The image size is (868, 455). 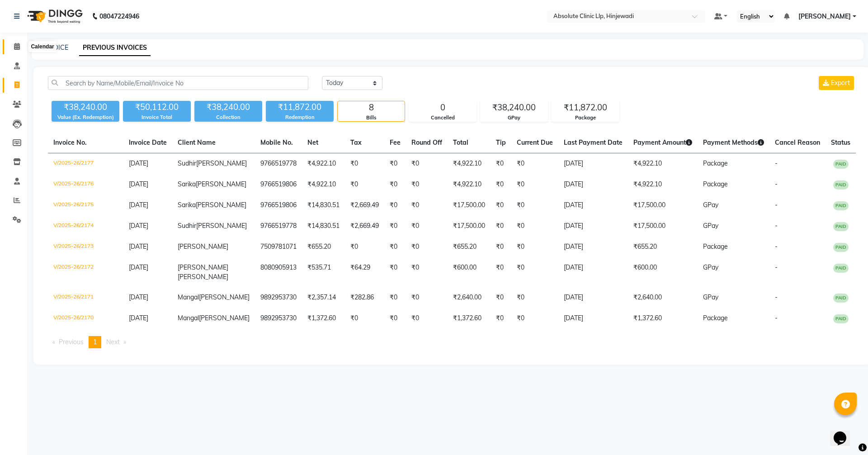 What do you see at coordinates (840, 83) in the screenshot?
I see `span: Export` at bounding box center [840, 83].